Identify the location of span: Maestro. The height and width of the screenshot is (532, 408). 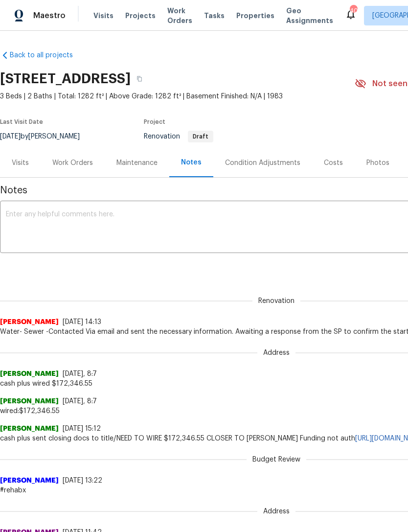
(49, 16).